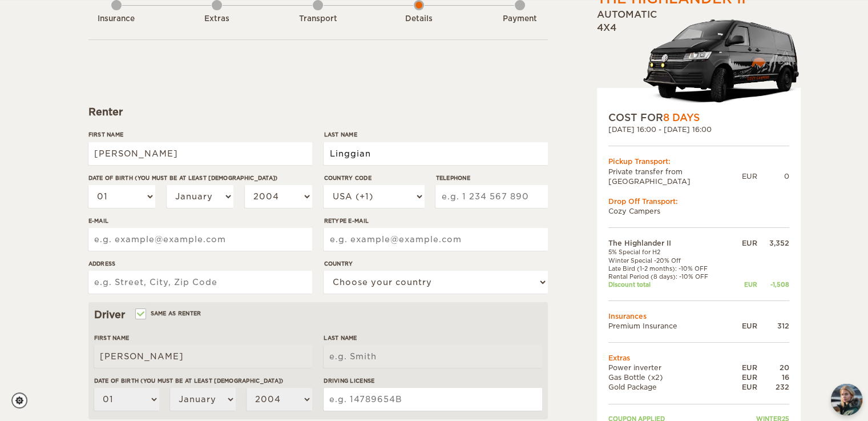 Image resolution: width=868 pixels, height=421 pixels. What do you see at coordinates (217, 19) in the screenshot?
I see `div: Extras` at bounding box center [217, 19].